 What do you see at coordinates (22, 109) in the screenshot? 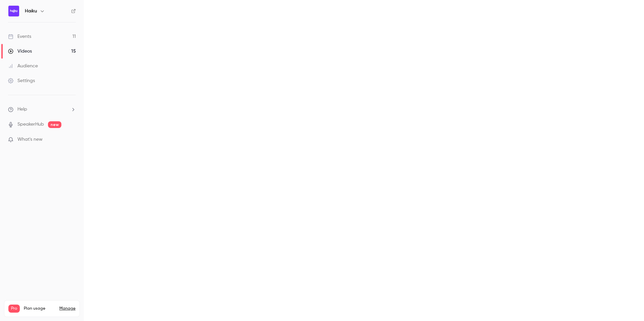
I see `span: Help` at bounding box center [22, 109].